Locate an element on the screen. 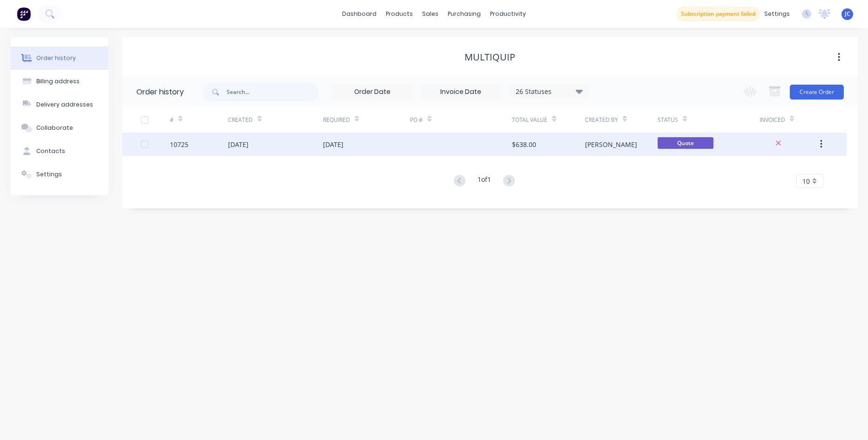 Image resolution: width=868 pixels, height=440 pixels. div: sales is located at coordinates (430, 14).